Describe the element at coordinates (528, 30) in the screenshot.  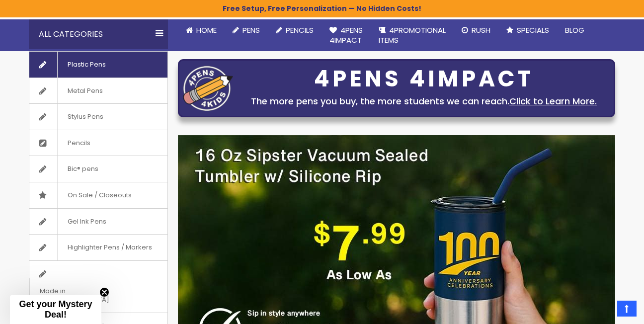
I see `a: Specials` at that location.